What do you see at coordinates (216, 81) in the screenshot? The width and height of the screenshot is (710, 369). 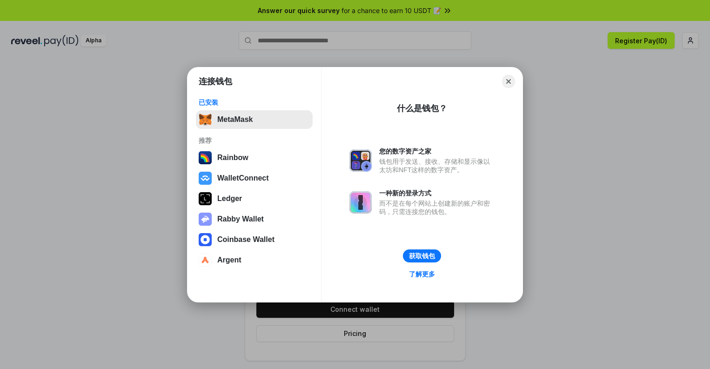 I see `h1: 连接钱包` at bounding box center [216, 81].